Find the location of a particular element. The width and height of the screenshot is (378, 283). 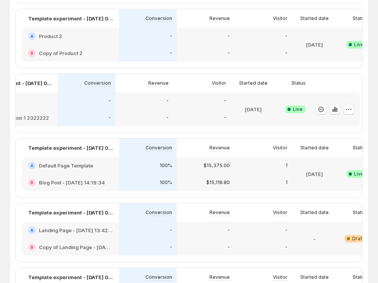

p: $15,375.00 is located at coordinates (217, 165).